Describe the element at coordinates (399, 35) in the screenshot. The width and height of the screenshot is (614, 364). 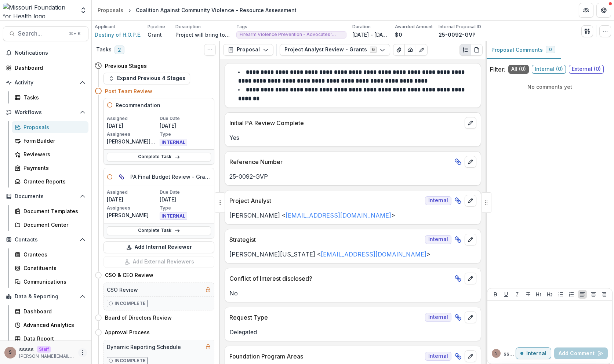
I see `p: $0` at that location.